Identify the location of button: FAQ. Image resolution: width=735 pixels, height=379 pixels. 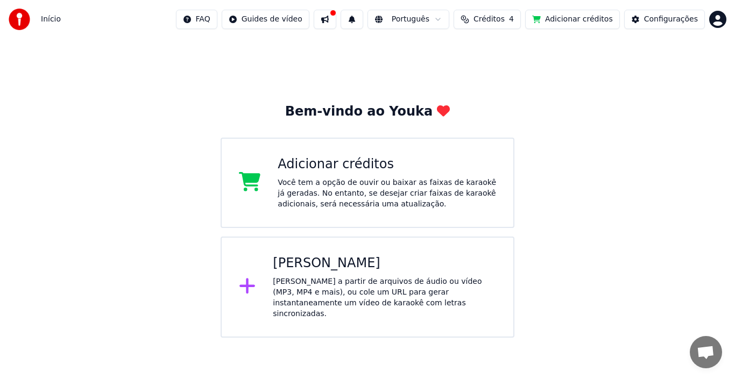
(196, 19).